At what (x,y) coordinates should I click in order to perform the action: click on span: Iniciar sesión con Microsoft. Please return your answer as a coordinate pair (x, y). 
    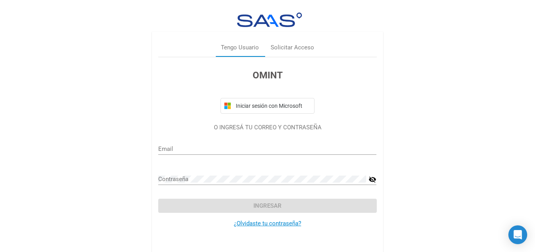
    Looking at the image, I should click on (272, 106).